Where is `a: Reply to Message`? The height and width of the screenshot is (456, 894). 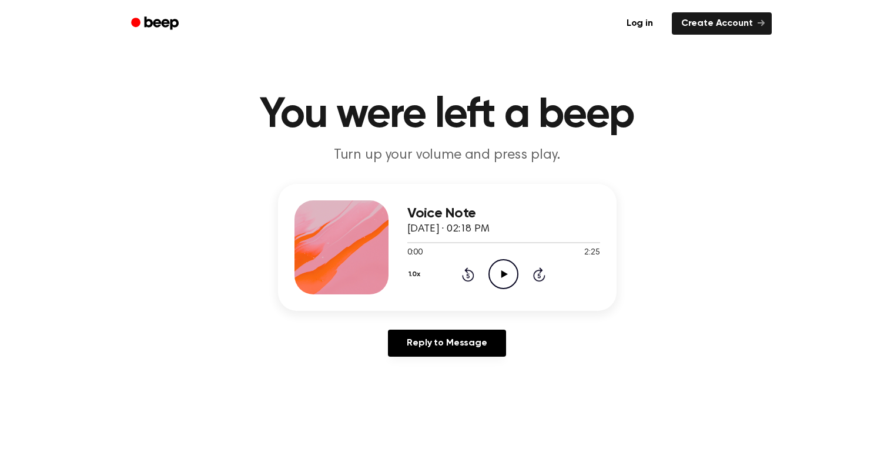 a: Reply to Message is located at coordinates (447, 343).